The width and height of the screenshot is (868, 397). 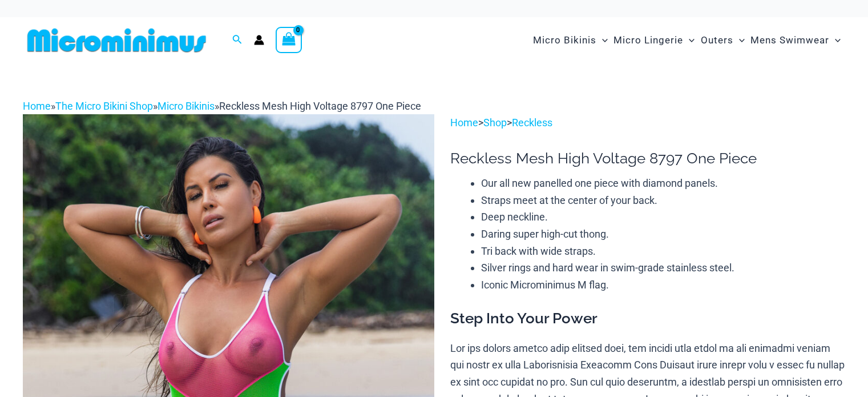 What do you see at coordinates (663, 200) in the screenshot?
I see `li: Straps meet at the center of your back.` at bounding box center [663, 200].